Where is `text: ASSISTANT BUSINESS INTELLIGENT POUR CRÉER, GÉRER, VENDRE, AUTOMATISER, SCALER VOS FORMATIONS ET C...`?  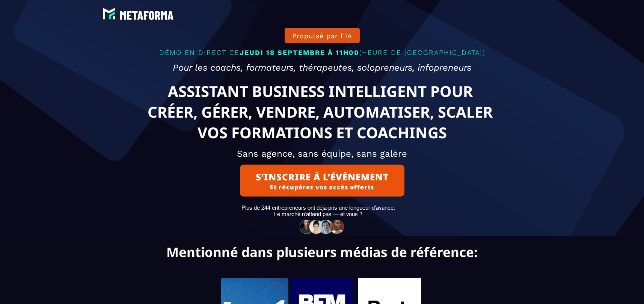
text: ASSISTANT BUSINESS INTELLIGENT POUR CRÉER, GÉRER, VENDRE, AUTOMATISER, SCALER VOS FORMATIONS ET C... is located at coordinates (322, 111).